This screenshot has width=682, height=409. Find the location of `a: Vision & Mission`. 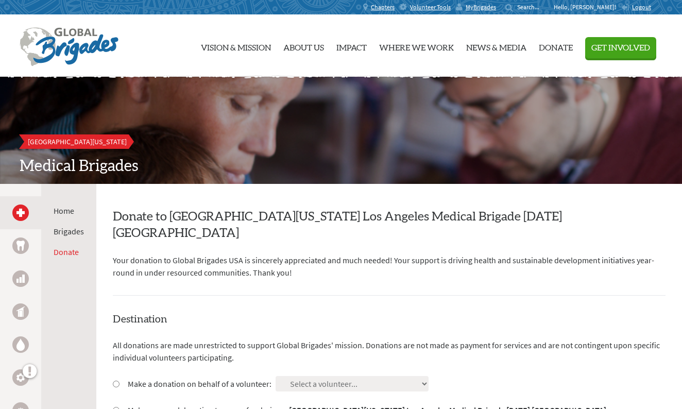

a: Vision & Mission is located at coordinates (236, 46).